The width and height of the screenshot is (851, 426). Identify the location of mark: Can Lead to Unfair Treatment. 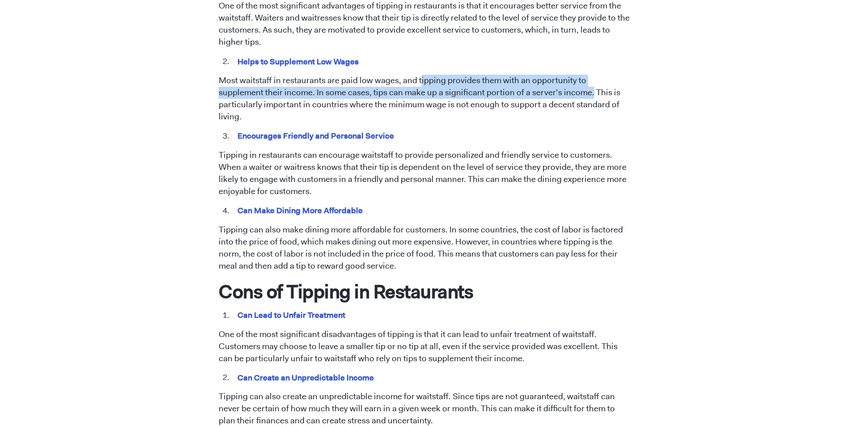
(291, 315).